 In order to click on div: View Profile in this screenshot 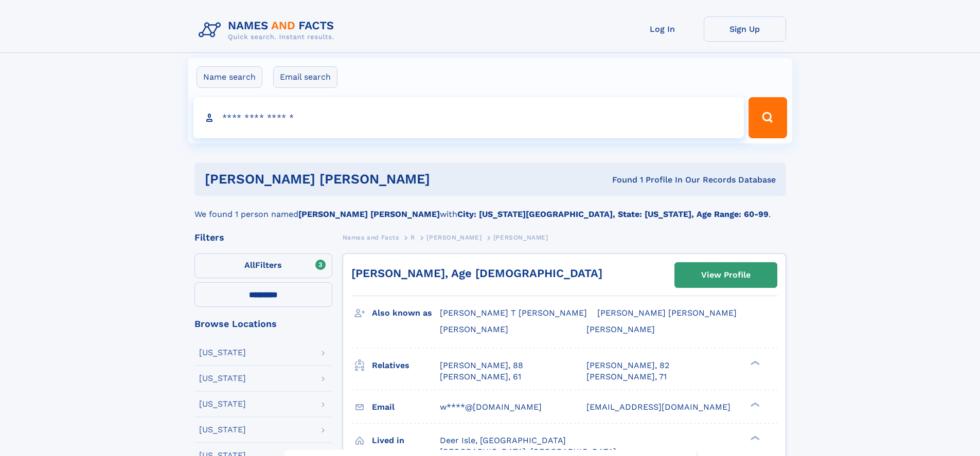, I will do `click(725, 275)`.